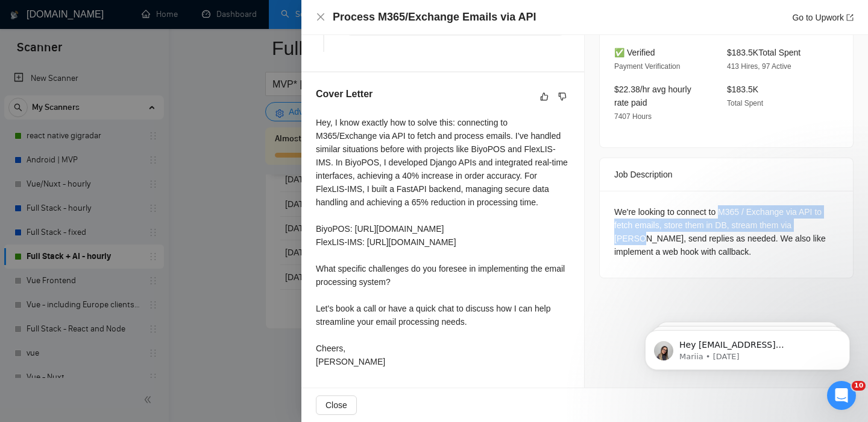  Describe the element at coordinates (130, 52) in the screenshot. I see `p: Message from Mariia, sent 1d ago` at that location.